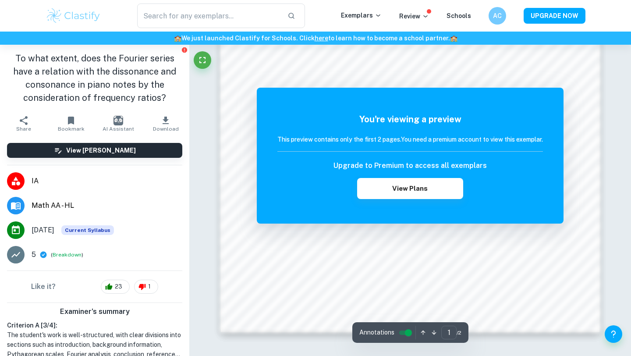  Describe the element at coordinates (410, 139) in the screenshot. I see `h6: This preview contains only the first 2 pages. You need a premium account to view this exemplar.` at that location.